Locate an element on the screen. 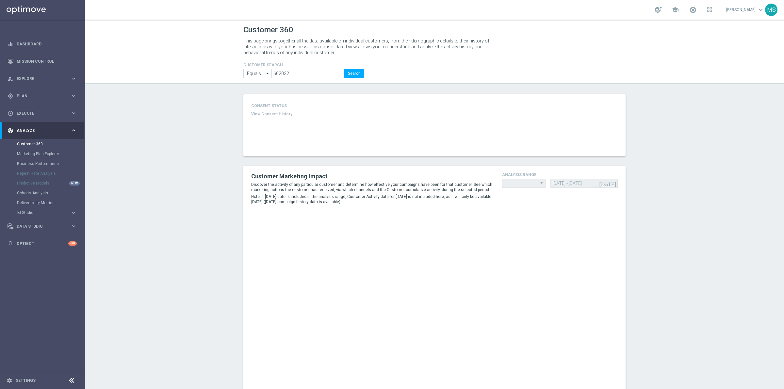  div: Marketing Plan Explorer is located at coordinates (51, 154).